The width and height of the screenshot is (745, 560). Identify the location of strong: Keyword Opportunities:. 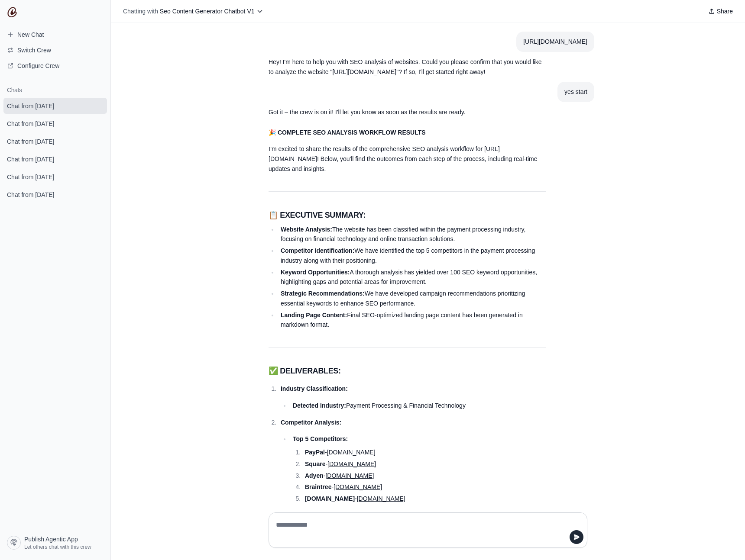
(315, 272).